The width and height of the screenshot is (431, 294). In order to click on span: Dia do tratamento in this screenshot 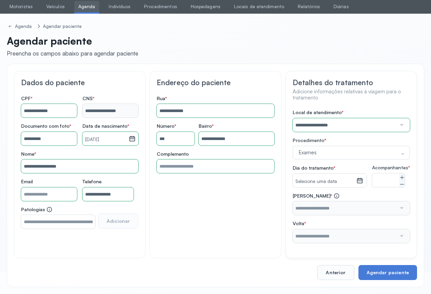, I will do `click(313, 168)`.